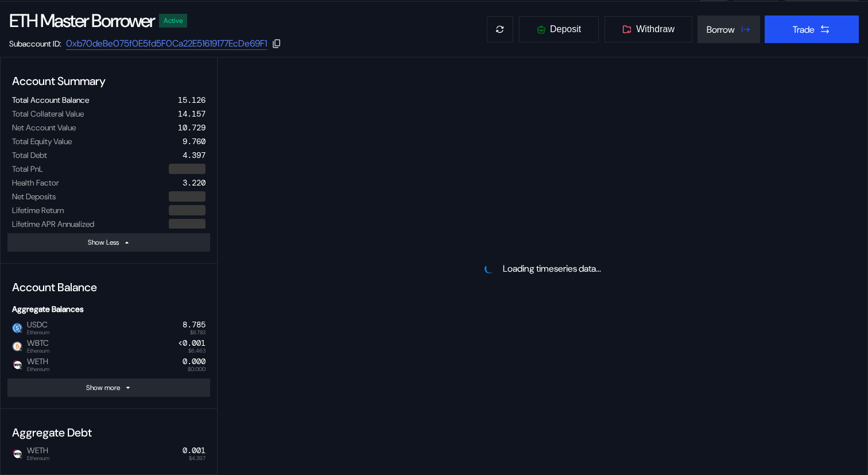  Describe the element at coordinates (166, 43) in the screenshot. I see `a: 0xb70deBe075f0E5fd5F0Ca22E51619177EcDe69F1` at that location.